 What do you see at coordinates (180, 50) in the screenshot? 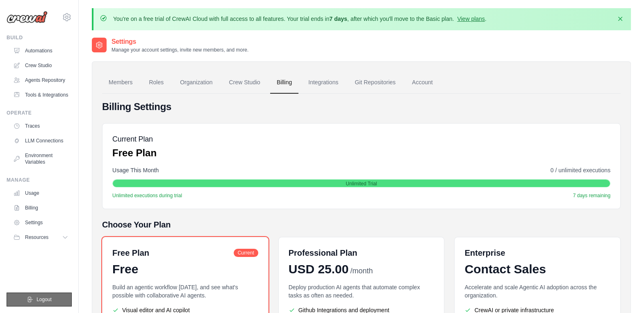
I see `p: Manage your account settings, invite new members, and more.` at bounding box center [180, 50].